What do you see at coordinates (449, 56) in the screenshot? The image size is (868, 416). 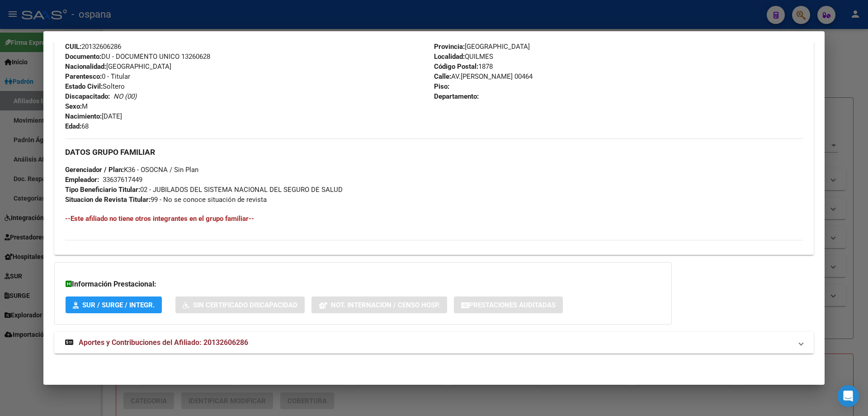 I see `strong: Localidad:` at bounding box center [449, 56].